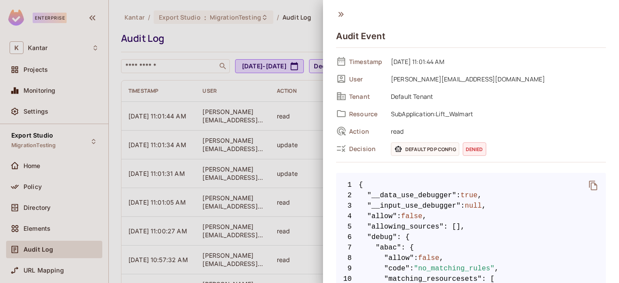 The width and height of the screenshot is (619, 283). I want to click on span: "__data_use_debugger", so click(412, 195).